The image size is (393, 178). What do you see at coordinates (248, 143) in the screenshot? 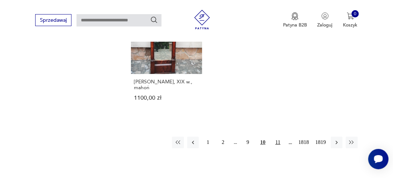
I see `button: 9` at bounding box center [248, 143].